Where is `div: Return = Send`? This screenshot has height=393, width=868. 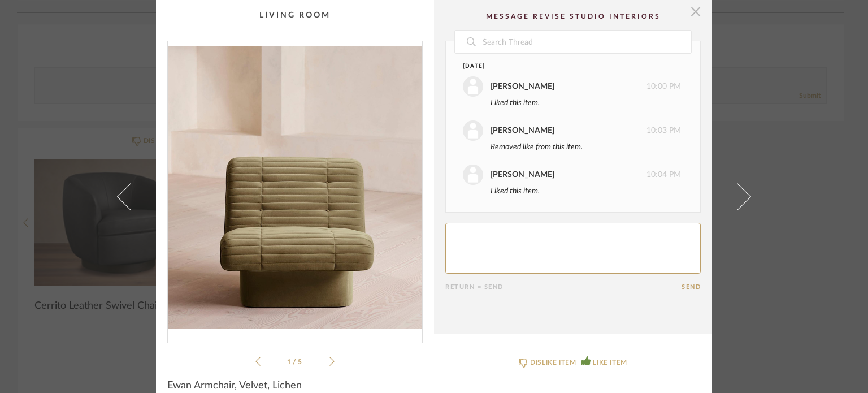
div: Return = Send is located at coordinates (563, 287).